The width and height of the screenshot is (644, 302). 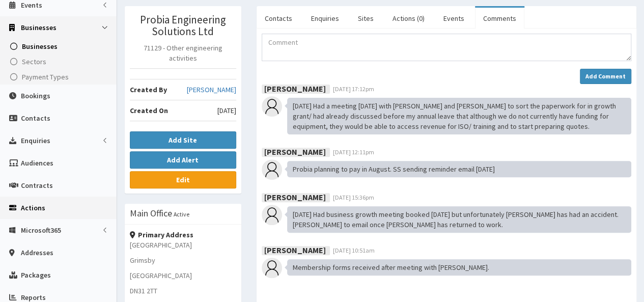 What do you see at coordinates (446, 48) in the screenshot?
I see `textarea: Comment` at bounding box center [446, 48].